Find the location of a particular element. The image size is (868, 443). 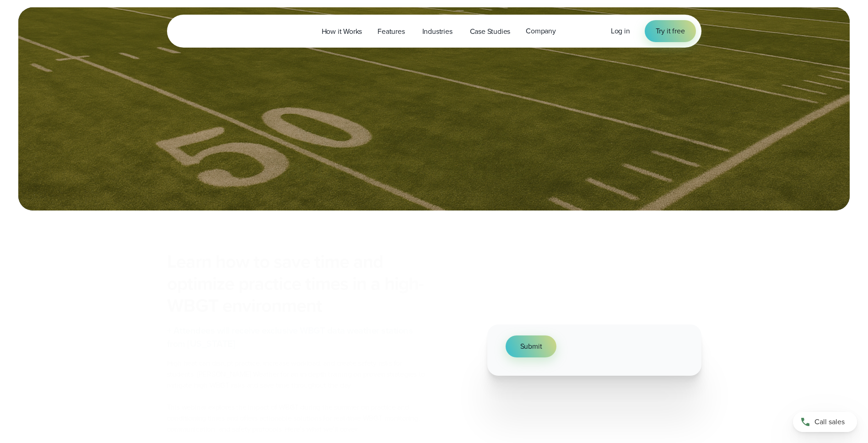

a: Call sales is located at coordinates (825, 422).